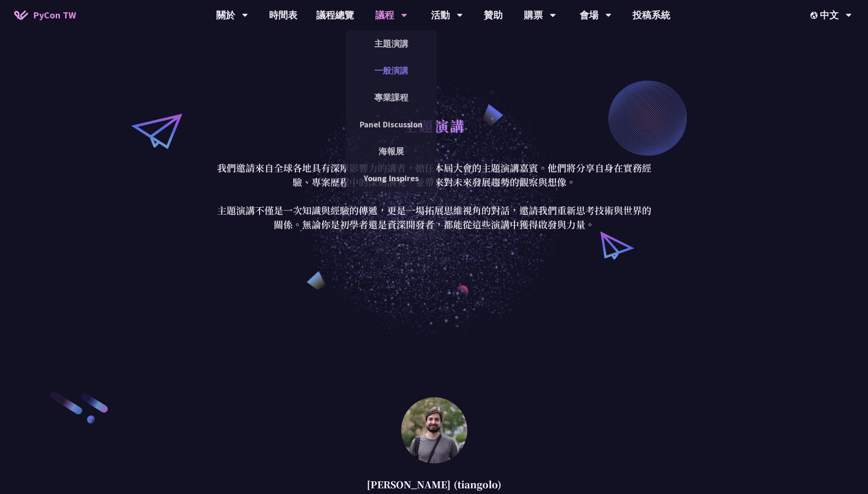  Describe the element at coordinates (391, 151) in the screenshot. I see `a: 海報展` at that location.